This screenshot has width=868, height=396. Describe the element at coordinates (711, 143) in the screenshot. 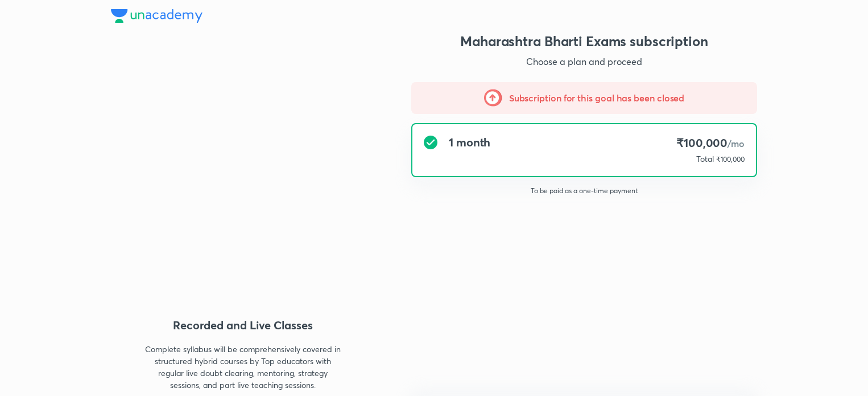

I see `h4: ₹100,000` at that location.